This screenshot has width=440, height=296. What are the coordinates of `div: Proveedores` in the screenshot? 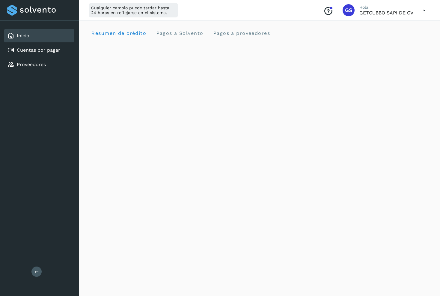 It's located at (39, 65).